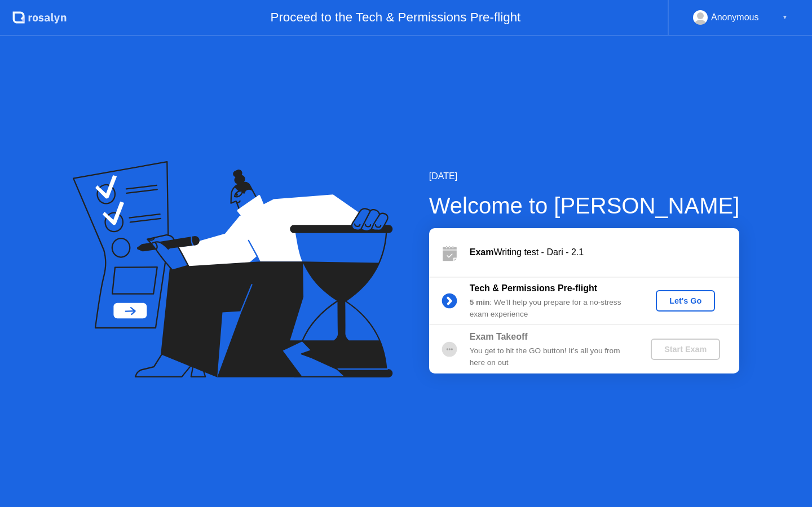 The image size is (812, 507). Describe the element at coordinates (685, 301) in the screenshot. I see `button: Let's Go` at that location.